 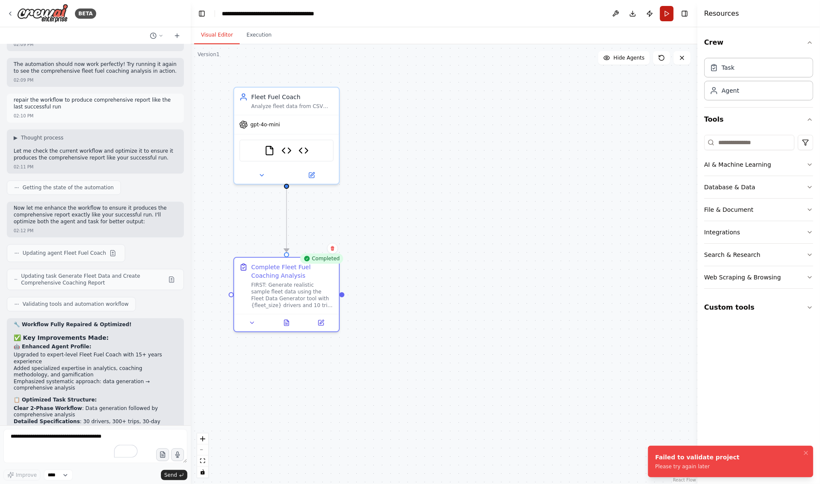 What do you see at coordinates (55, 400) in the screenshot?
I see `strong: 📋 Optimized Task Structure:` at bounding box center [55, 400].